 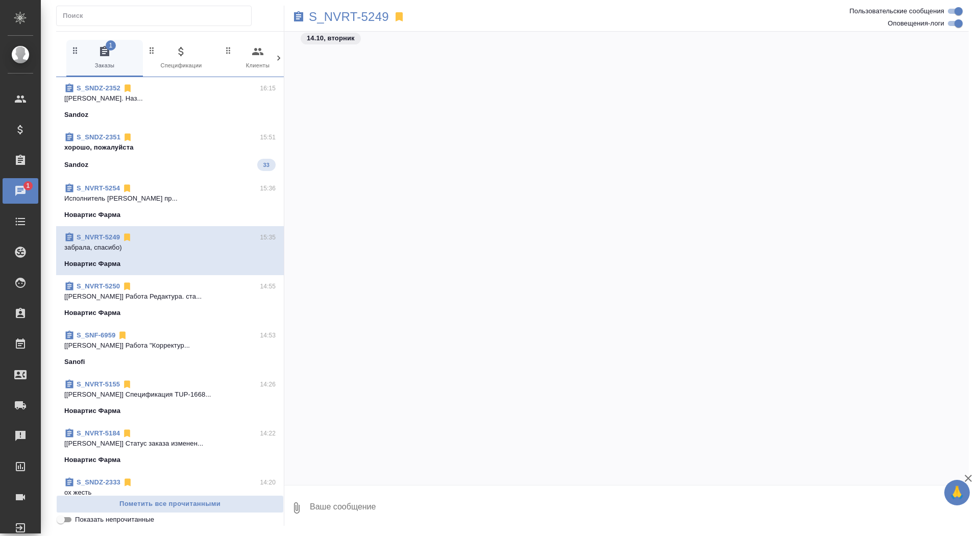 I want to click on p: 14:22, so click(x=267, y=434).